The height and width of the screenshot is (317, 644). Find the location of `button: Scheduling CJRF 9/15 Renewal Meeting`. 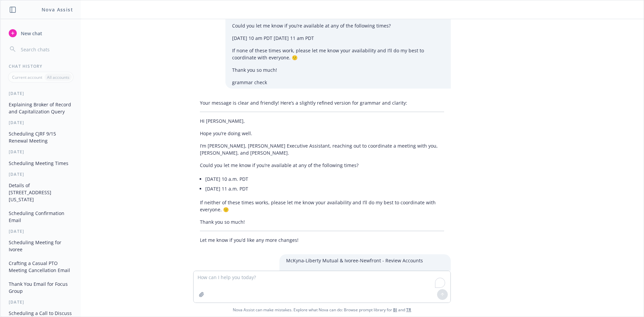

button: Scheduling CJRF 9/15 Renewal Meeting is located at coordinates (41, 137).